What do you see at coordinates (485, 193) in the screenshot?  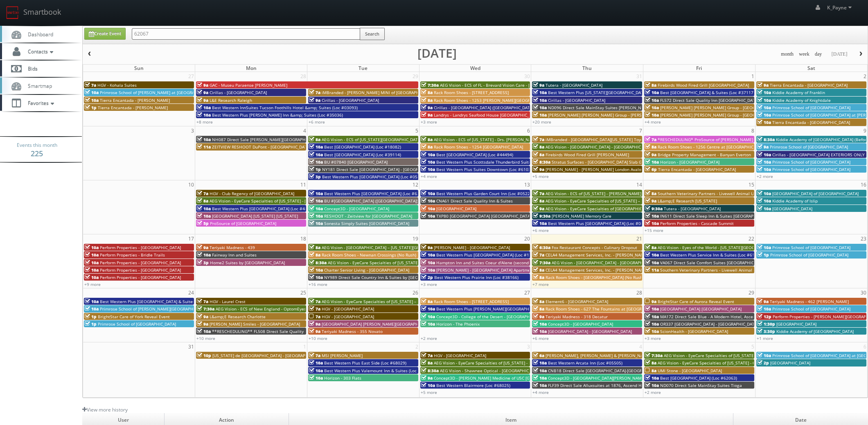 I see `span: Best Western Plus Garden Court Inn (Loc #05224)` at bounding box center [485, 193].